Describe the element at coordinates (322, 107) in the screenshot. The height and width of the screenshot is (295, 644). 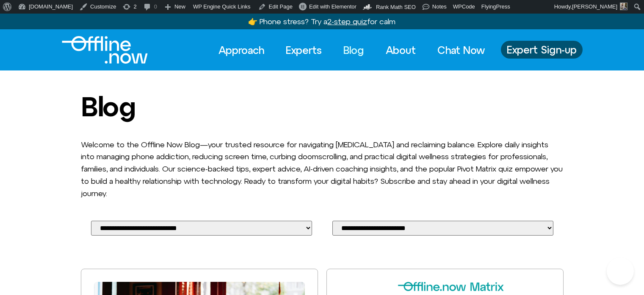
I see `h1: Blog` at that location.